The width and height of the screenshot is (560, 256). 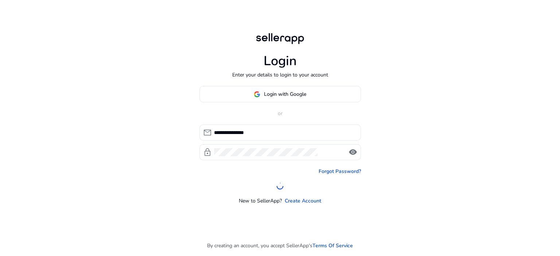 I want to click on a: Terms Of Service, so click(x=332, y=246).